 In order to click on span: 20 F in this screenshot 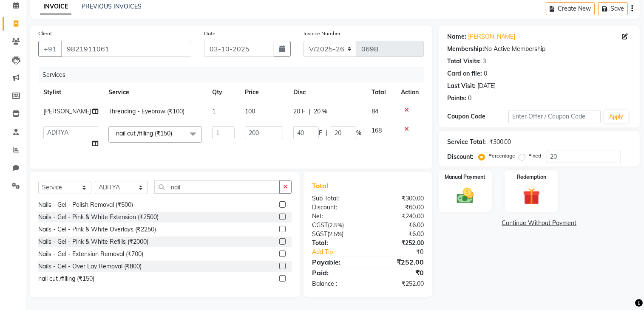, I will do `click(299, 111)`.